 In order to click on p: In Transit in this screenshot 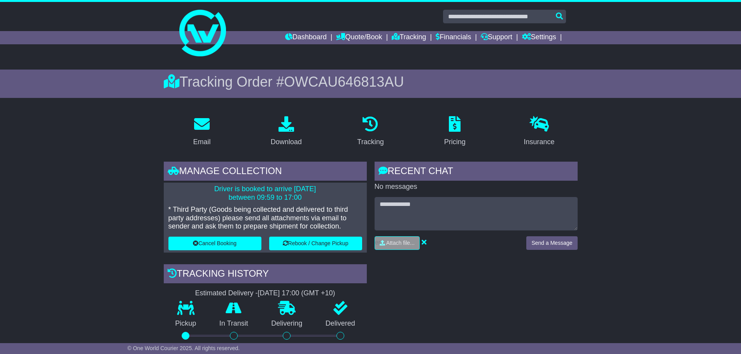, I will do `click(234, 324)`.